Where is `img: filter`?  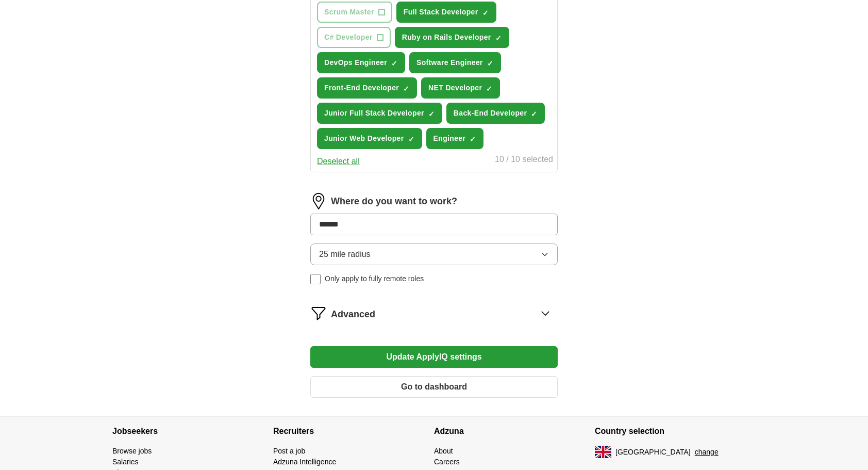 img: filter is located at coordinates (318, 313).